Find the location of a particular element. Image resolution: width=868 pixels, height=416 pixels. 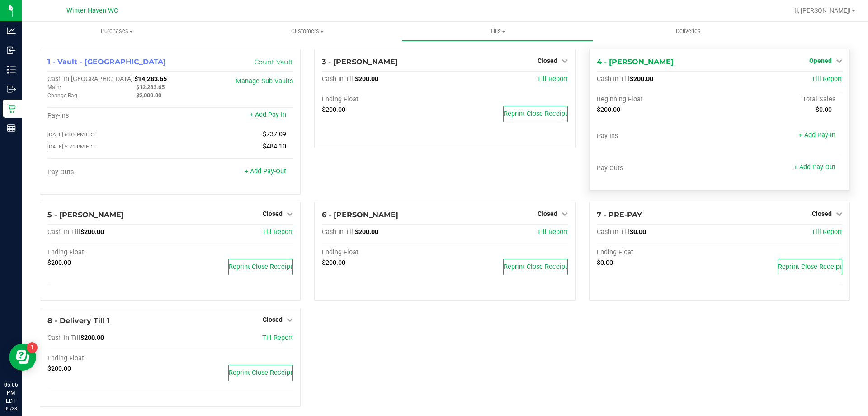

div: Beginning Float is located at coordinates (658, 99).